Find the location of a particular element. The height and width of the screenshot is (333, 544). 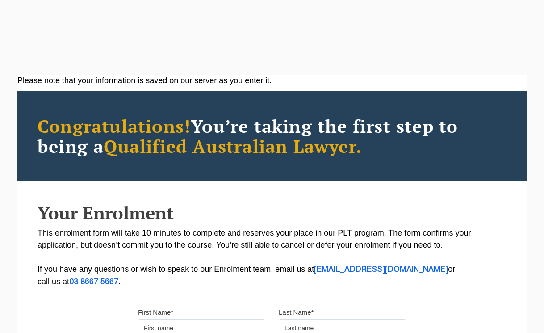

label: Last Name* is located at coordinates (296, 312).